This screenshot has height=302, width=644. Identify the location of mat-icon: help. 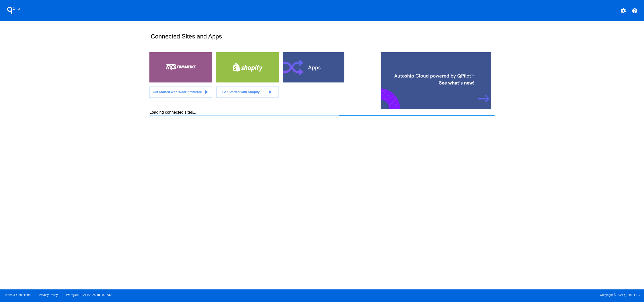
(635, 11).